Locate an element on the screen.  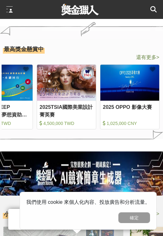
div: 4,500,000 TWD is located at coordinates (66, 123).